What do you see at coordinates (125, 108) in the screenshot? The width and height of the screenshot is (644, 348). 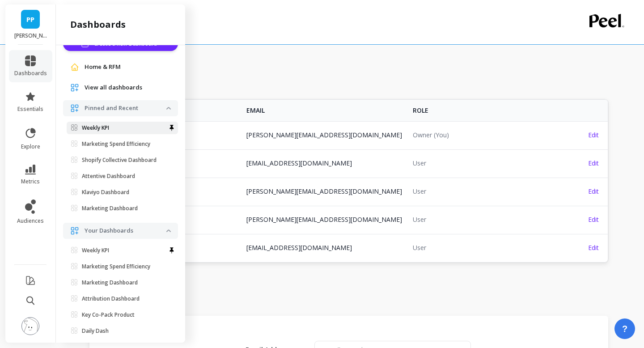 I see `p: Pinned and Recent` at bounding box center [125, 108].